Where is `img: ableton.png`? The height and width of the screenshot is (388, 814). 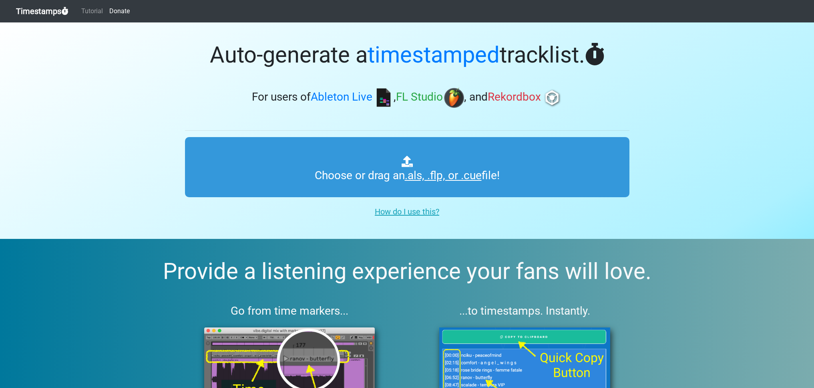
img: ableton.png is located at coordinates (384, 98).